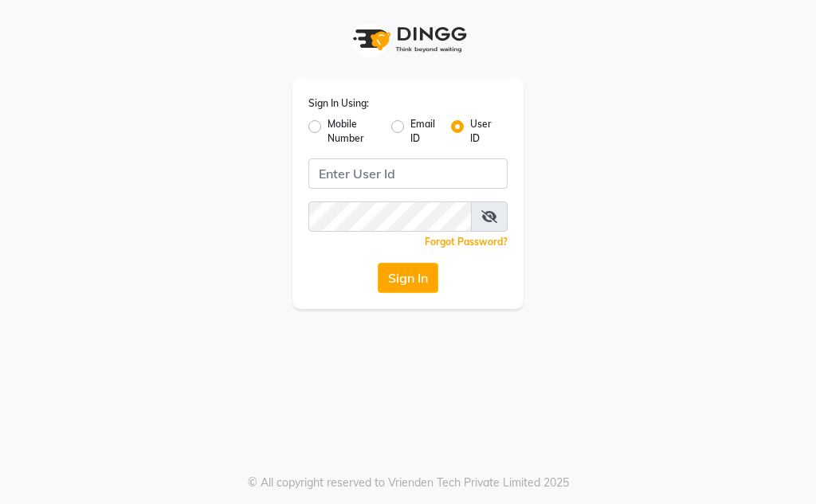  I want to click on label: User ID, so click(482, 131).